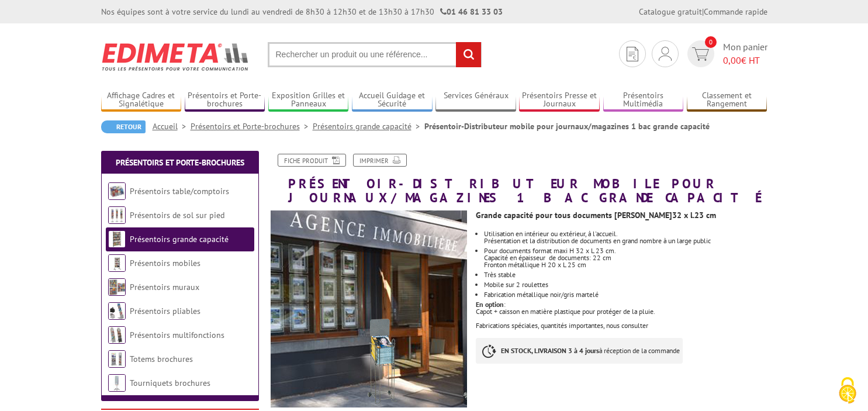 This screenshot has width=868, height=411. What do you see at coordinates (745, 60) in the screenshot?
I see `span: € HT` at bounding box center [745, 60].